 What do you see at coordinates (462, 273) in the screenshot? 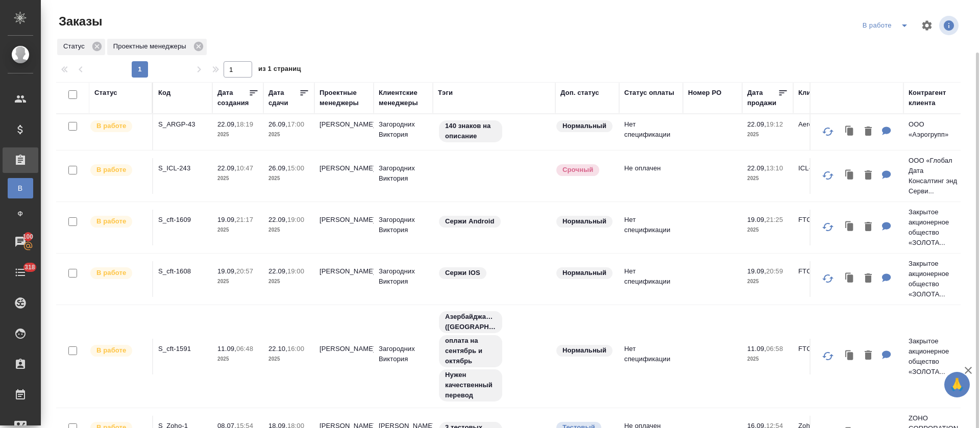
I see `p: Сержи IOS` at bounding box center [462, 273].